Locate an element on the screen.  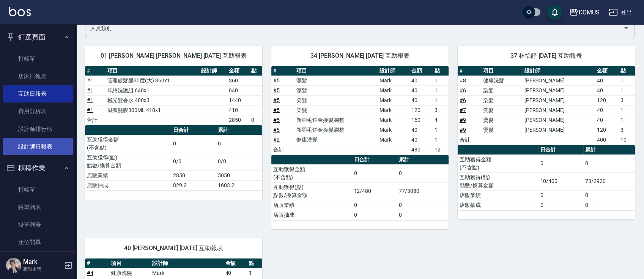
a: 掛單列表 is located at coordinates (38, 225).